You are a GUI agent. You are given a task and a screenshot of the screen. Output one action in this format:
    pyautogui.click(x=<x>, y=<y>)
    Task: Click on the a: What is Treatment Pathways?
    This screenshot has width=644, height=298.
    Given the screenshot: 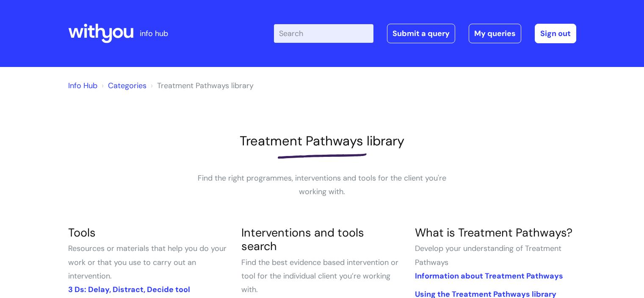 What is the action you would take?
    pyautogui.click(x=493, y=232)
    